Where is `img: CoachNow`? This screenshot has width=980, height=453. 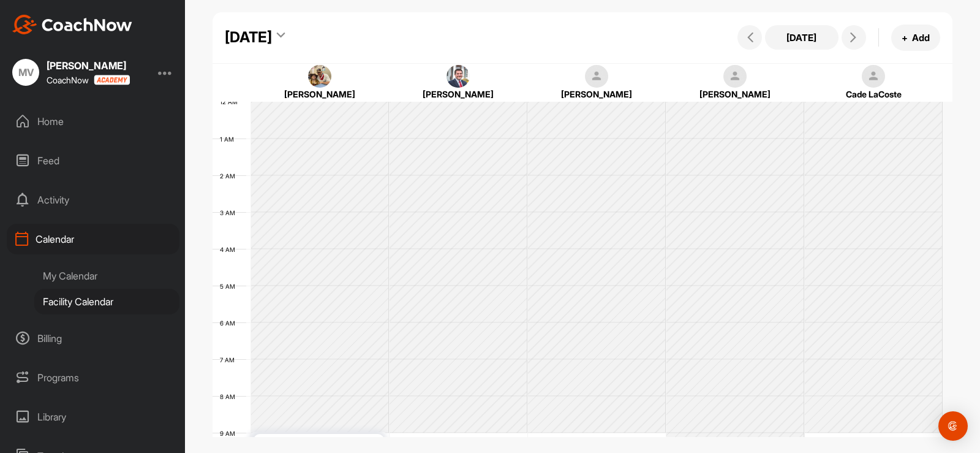
img: CoachNow is located at coordinates (72, 25).